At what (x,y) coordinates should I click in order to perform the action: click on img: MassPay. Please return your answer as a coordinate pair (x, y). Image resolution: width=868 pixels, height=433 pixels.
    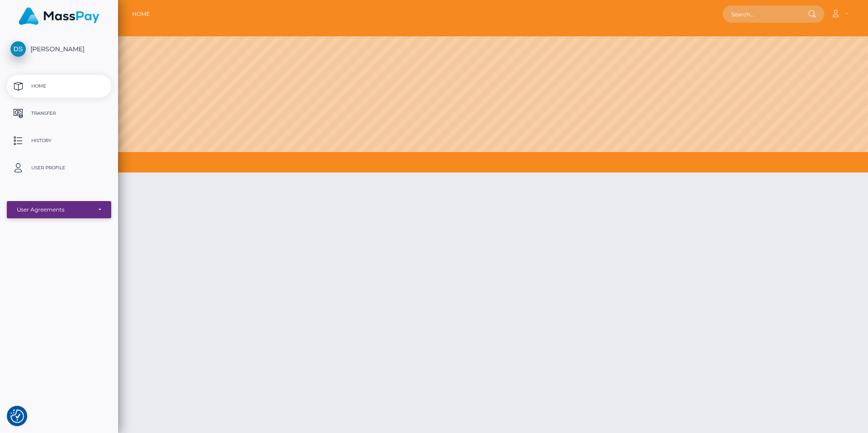
    Looking at the image, I should click on (59, 16).